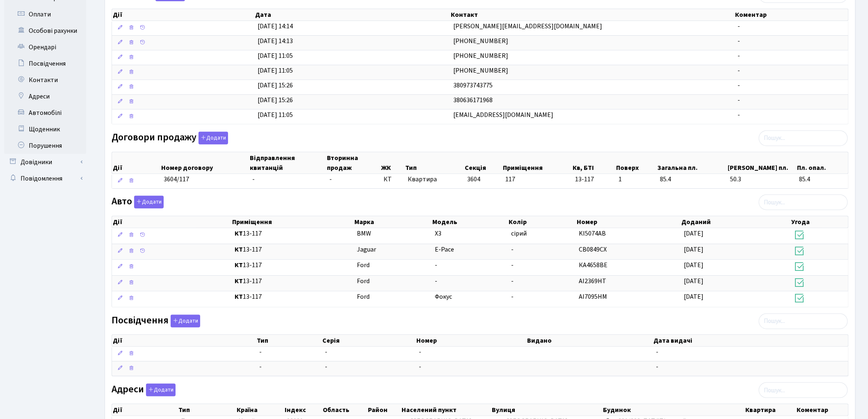  What do you see at coordinates (446, 410) in the screenshot?
I see `th: Населений пункт` at bounding box center [446, 410].